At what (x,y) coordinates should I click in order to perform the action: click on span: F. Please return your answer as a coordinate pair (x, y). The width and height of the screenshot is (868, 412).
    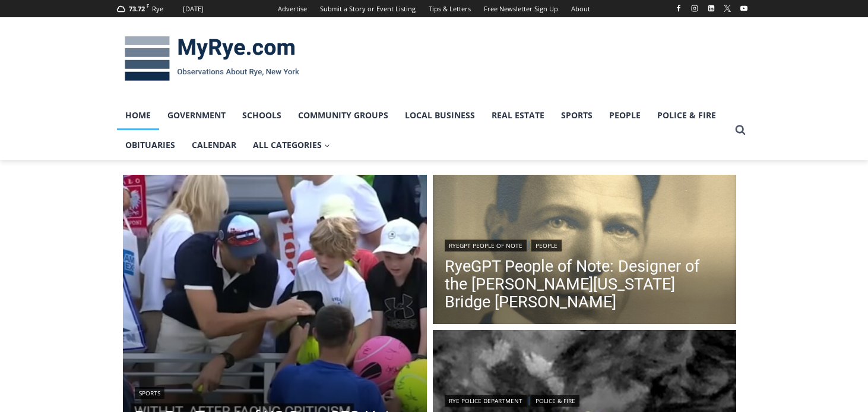
    Looking at the image, I should click on (148, 5).